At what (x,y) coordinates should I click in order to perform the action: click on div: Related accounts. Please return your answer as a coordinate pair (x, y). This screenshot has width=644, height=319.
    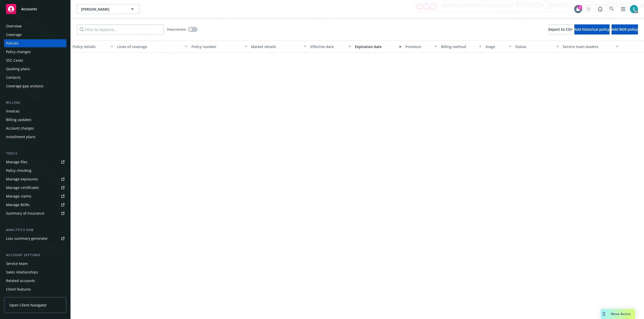
    Looking at the image, I should click on (20, 281).